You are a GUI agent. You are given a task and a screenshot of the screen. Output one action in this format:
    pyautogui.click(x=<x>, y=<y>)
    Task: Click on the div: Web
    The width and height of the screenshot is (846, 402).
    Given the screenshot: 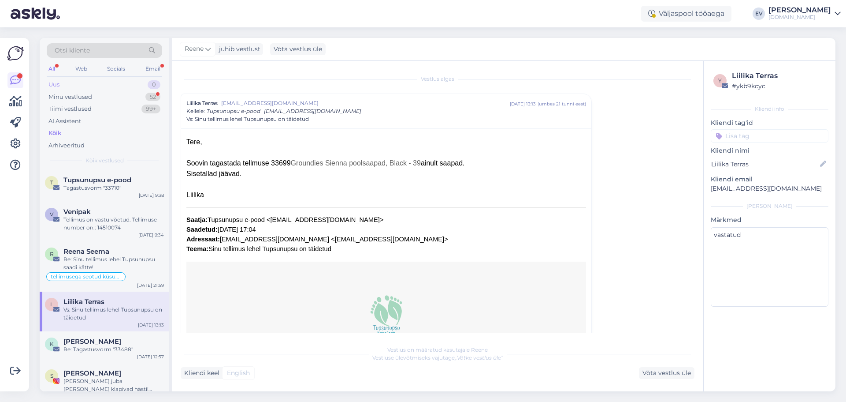 What is the action you would take?
    pyautogui.click(x=81, y=69)
    